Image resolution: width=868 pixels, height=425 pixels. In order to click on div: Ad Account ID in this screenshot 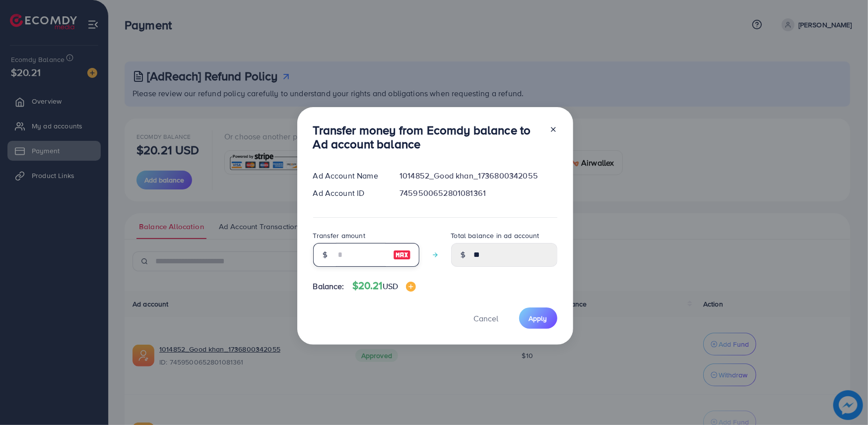, I will do `click(348, 193)`.